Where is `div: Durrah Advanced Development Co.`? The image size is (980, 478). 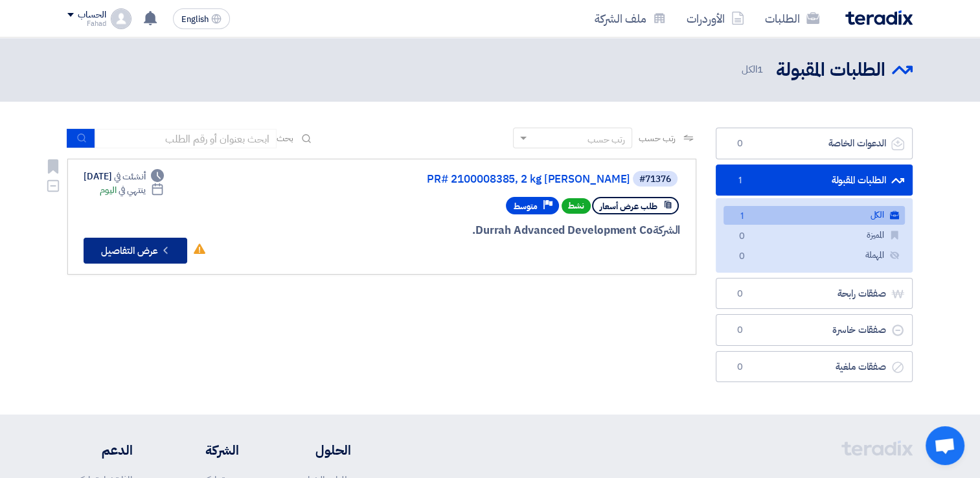 div: Durrah Advanced Development Co. is located at coordinates (524, 230).